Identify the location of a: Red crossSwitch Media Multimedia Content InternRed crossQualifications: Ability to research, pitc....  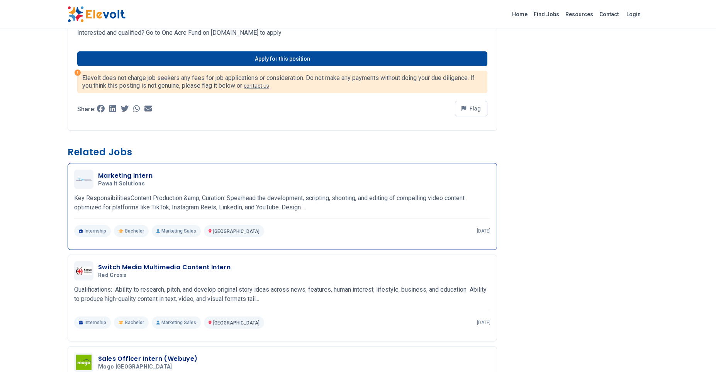
(282, 295).